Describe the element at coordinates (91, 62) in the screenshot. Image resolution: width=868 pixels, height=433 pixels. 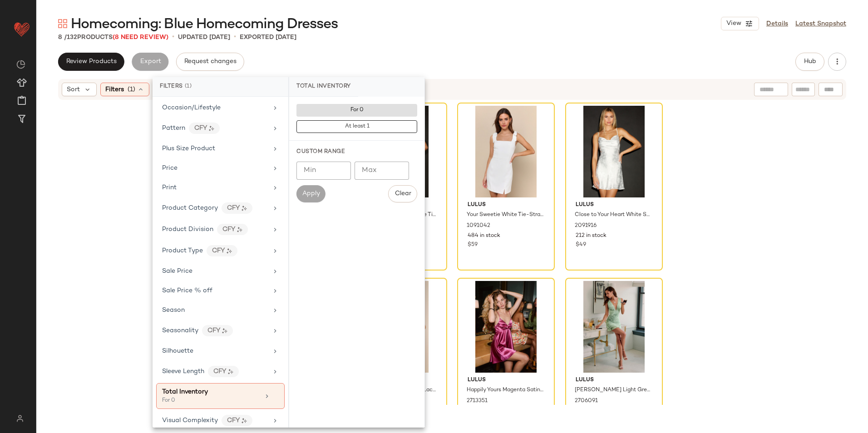
I see `button: Review Products` at that location.